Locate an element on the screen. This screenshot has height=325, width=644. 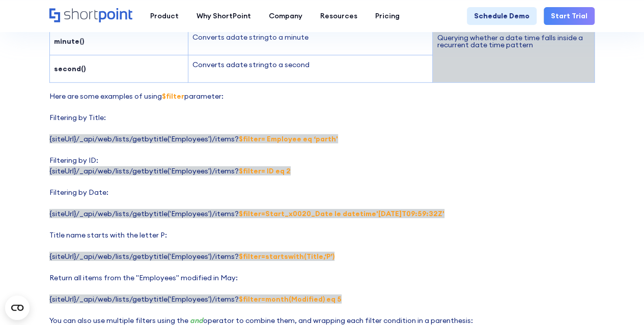
a: Resources is located at coordinates (338, 16).